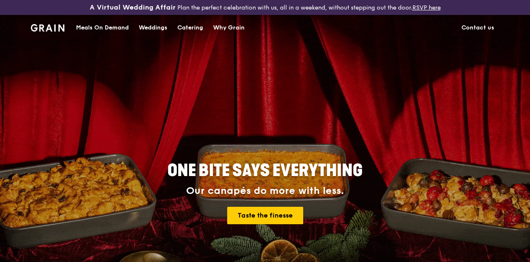 The height and width of the screenshot is (262, 530). What do you see at coordinates (190, 28) in the screenshot?
I see `a: Catering` at bounding box center [190, 28].